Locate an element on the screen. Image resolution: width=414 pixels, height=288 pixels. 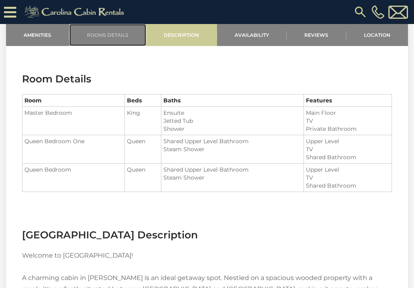
h3: Room Details is located at coordinates (207, 79).